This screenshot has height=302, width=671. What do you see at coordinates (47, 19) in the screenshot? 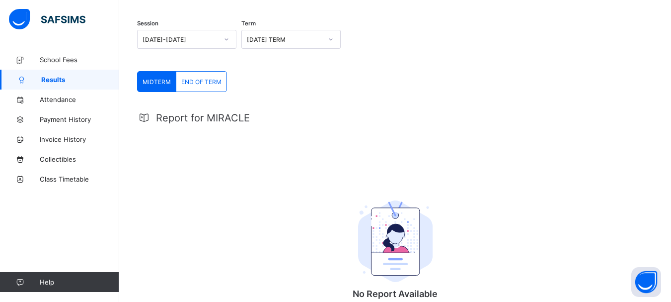
I see `img: safsims` at bounding box center [47, 19].